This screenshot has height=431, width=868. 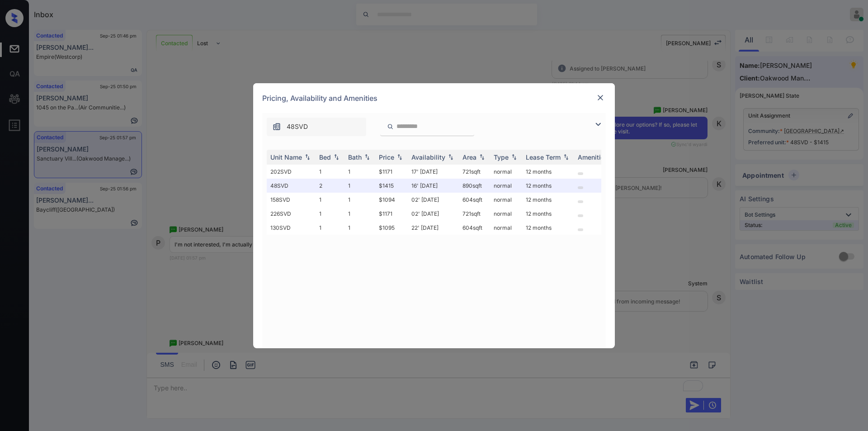 I want to click on td: 158SVD, so click(x=291, y=199).